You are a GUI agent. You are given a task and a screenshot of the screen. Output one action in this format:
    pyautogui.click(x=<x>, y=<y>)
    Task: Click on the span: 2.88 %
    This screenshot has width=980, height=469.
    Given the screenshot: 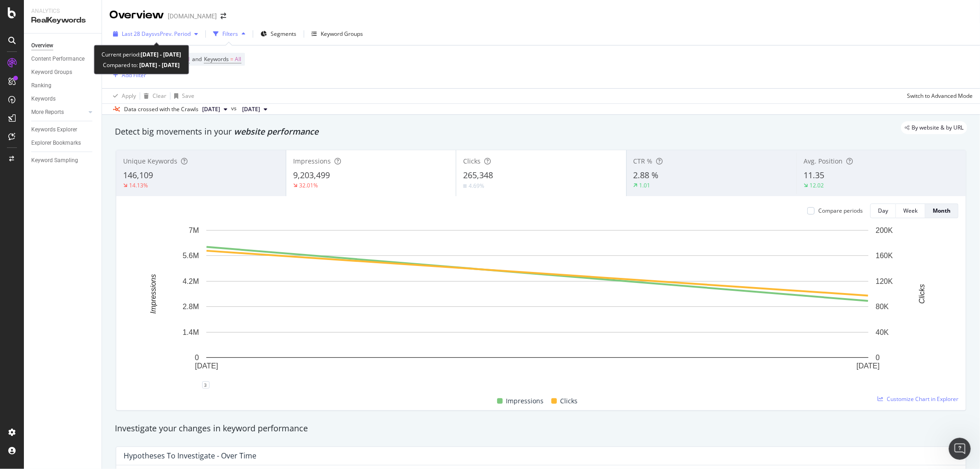 What is the action you would take?
    pyautogui.click(x=646, y=175)
    